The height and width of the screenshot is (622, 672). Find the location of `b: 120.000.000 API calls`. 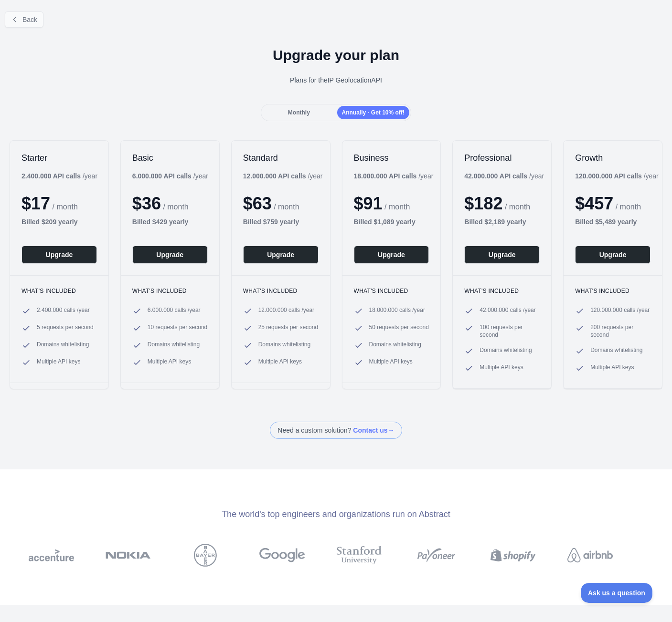

b: 120.000.000 API calls is located at coordinates (608, 176).